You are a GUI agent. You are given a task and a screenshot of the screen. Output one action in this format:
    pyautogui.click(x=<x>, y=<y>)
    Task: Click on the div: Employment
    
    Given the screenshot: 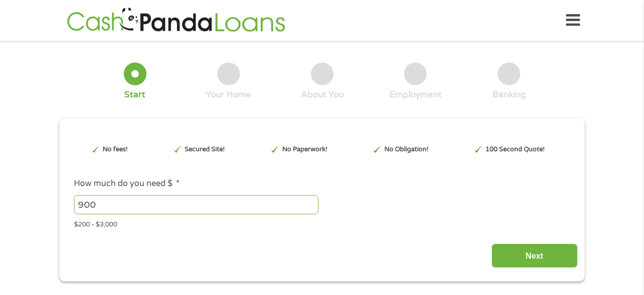 What is the action you would take?
    pyautogui.click(x=415, y=95)
    